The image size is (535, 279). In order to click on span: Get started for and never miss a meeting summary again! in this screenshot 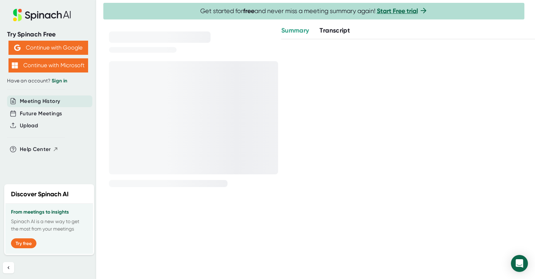, I will do `click(314, 11)`.